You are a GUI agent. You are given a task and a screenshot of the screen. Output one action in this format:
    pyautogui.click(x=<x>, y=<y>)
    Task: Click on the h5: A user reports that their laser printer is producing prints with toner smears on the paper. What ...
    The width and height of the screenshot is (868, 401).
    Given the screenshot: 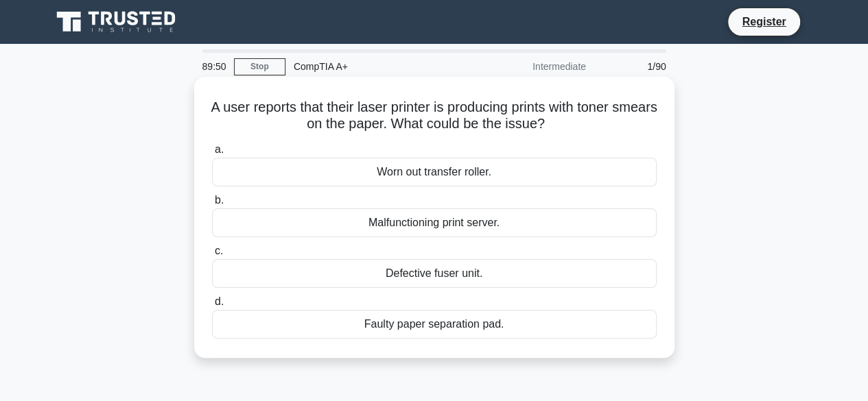 What is the action you would take?
    pyautogui.click(x=434, y=116)
    